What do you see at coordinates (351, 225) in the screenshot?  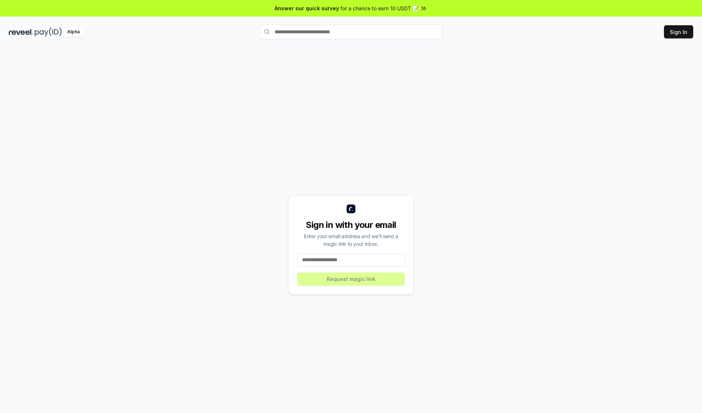 I see `div: Sign in with your email` at bounding box center [351, 225].